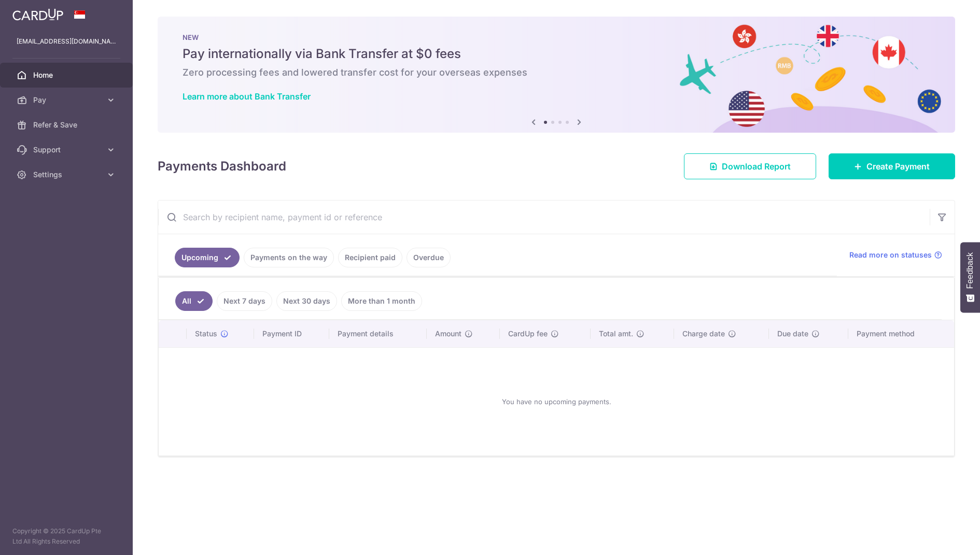 Image resolution: width=980 pixels, height=555 pixels. Describe the element at coordinates (557, 37) in the screenshot. I see `p: NEW` at that location.